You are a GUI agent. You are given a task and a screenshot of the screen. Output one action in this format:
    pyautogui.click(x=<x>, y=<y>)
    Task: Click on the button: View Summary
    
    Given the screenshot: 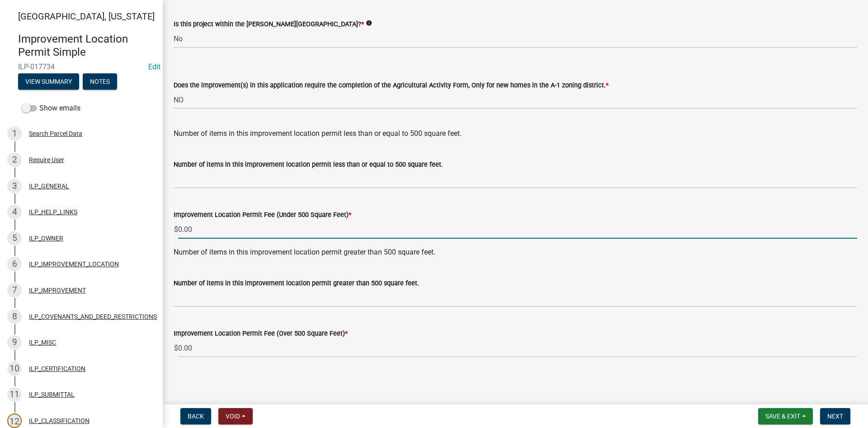 What is the action you would take?
    pyautogui.click(x=48, y=82)
    